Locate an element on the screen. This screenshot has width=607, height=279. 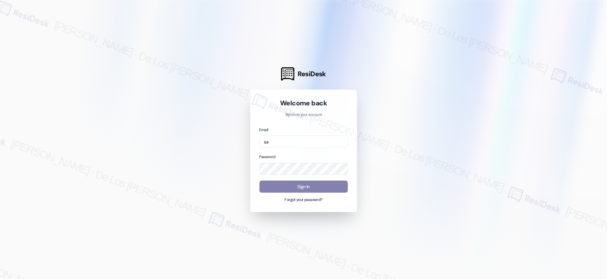
button: Forgot your password? is located at coordinates (304, 200).